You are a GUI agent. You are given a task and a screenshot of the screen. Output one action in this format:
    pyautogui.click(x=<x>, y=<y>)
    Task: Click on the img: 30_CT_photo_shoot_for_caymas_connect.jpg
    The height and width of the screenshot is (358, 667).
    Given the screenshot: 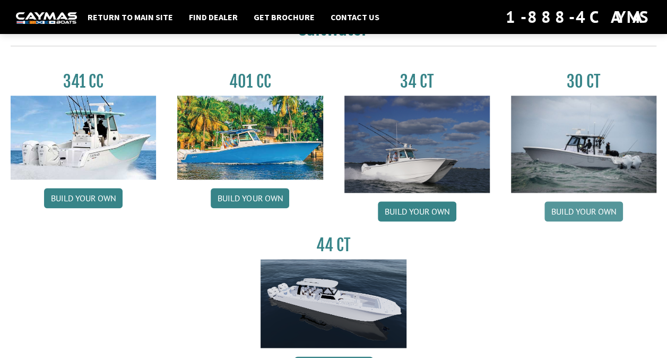 What is the action you would take?
    pyautogui.click(x=584, y=144)
    